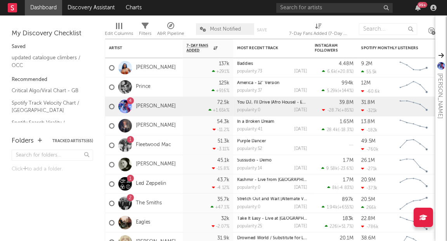 The width and height of the screenshot is (447, 241). What do you see at coordinates (332, 91) in the screenshot?
I see `span: 5.29k` at bounding box center [332, 91].